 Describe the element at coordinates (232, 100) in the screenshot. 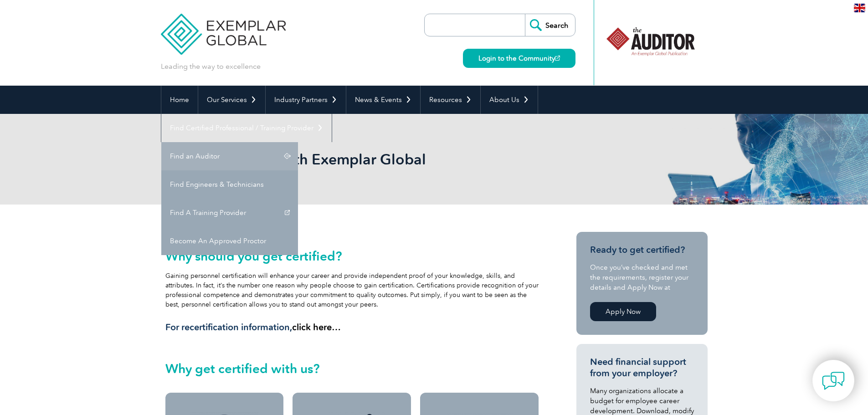

I see `a: Our Services` at that location.